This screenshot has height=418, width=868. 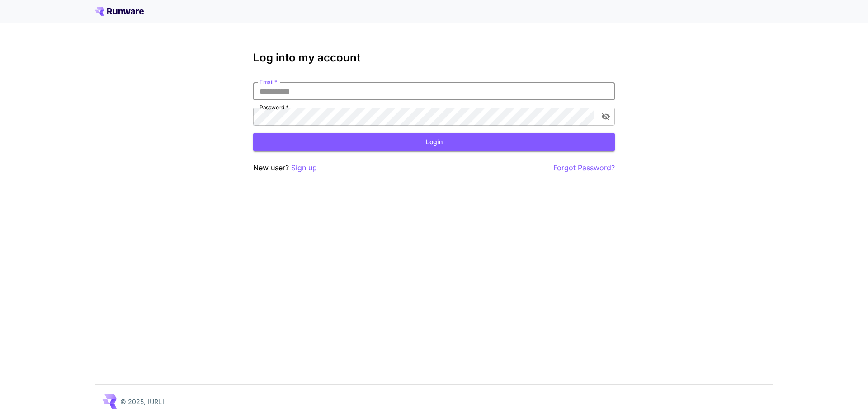 What do you see at coordinates (584, 168) in the screenshot?
I see `button: Forgot Password?` at bounding box center [584, 168].